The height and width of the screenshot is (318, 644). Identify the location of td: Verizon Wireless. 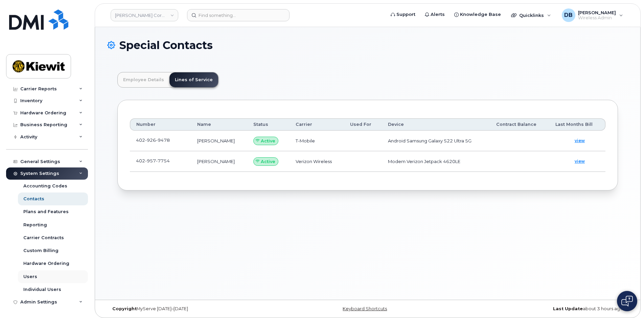
(317, 162).